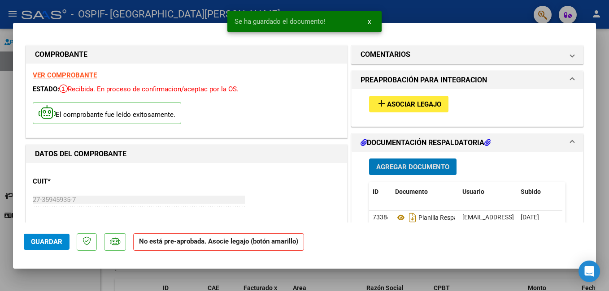 Image resolution: width=609 pixels, height=291 pixels. Describe the element at coordinates (369, 22) in the screenshot. I see `span: x` at that location.